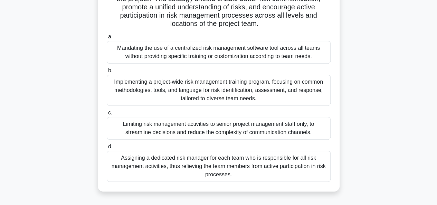 The height and width of the screenshot is (205, 437). Describe the element at coordinates (219, 52) in the screenshot. I see `div: Mandating the use of a centralized risk management software tool across all teams without providi...` at that location.